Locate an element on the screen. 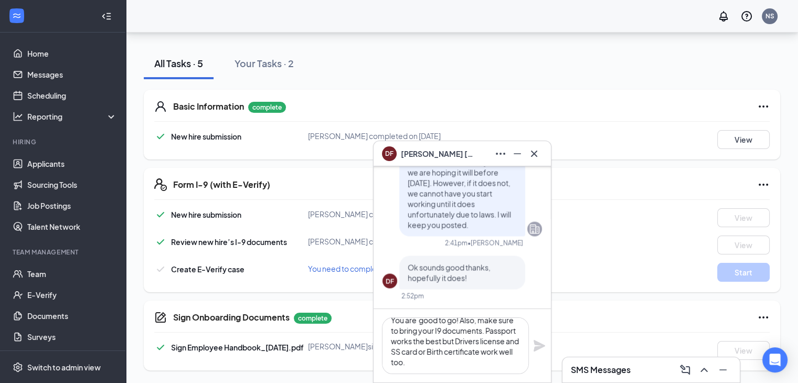  textarea: You are good to go! Also, make sure to bring your I9 documents. Passport works the best but Drive... is located at coordinates (455, 346).